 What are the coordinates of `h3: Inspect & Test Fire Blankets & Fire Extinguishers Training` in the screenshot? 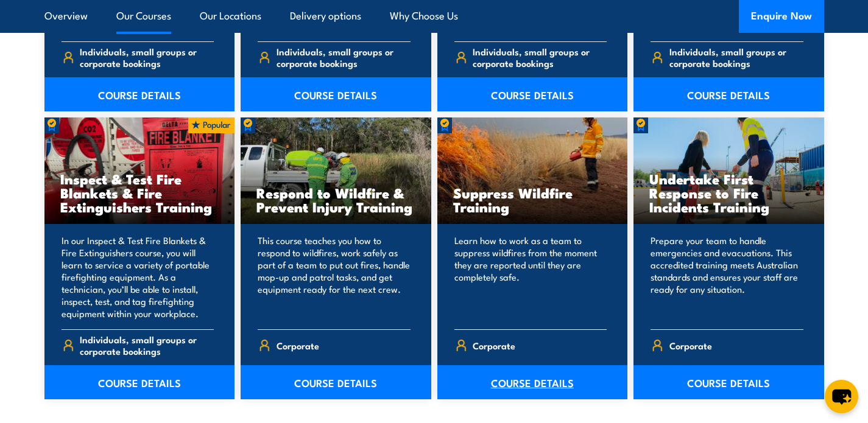 It's located at (139, 192).